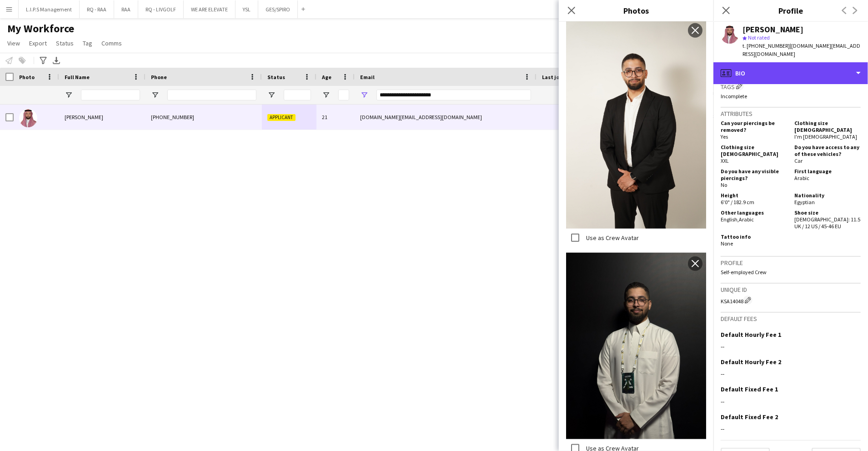  Describe the element at coordinates (827, 195) in the screenshot. I see `h5: Nationality` at that location.